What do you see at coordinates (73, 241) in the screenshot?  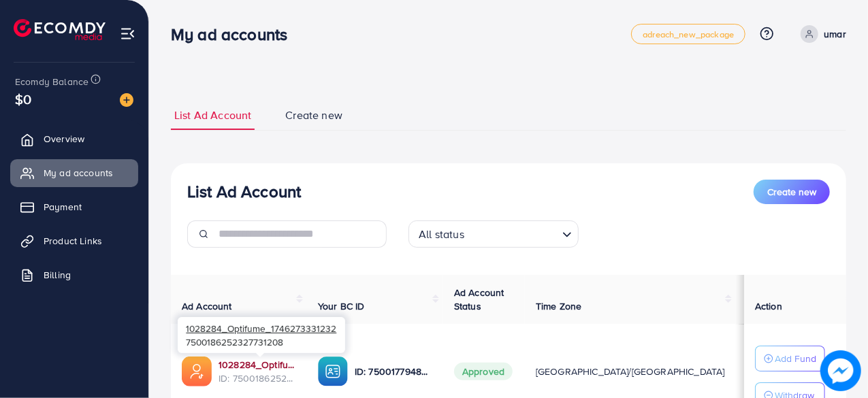 I see `span: Product Links` at bounding box center [73, 241].